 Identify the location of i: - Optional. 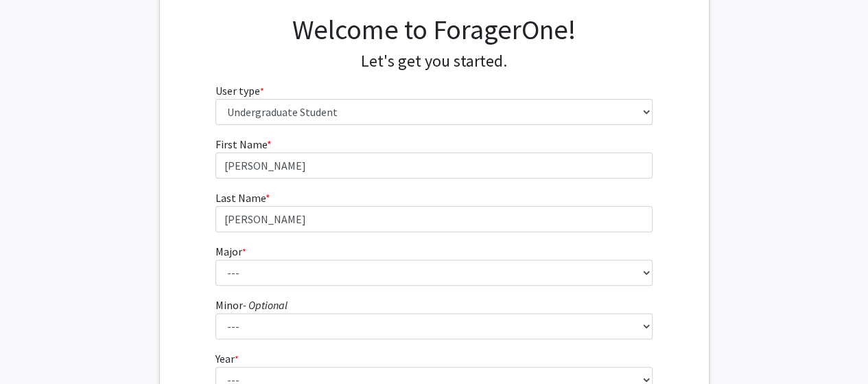
(265, 305).